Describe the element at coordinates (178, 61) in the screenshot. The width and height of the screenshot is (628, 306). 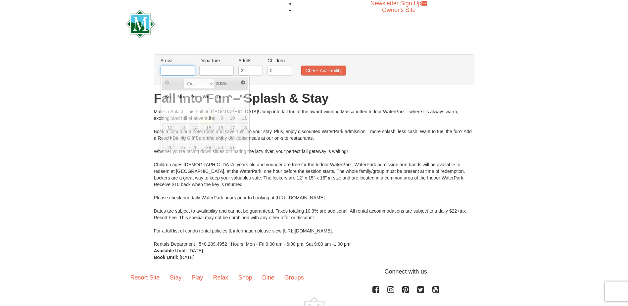
I see `label: Arrival` at that location.